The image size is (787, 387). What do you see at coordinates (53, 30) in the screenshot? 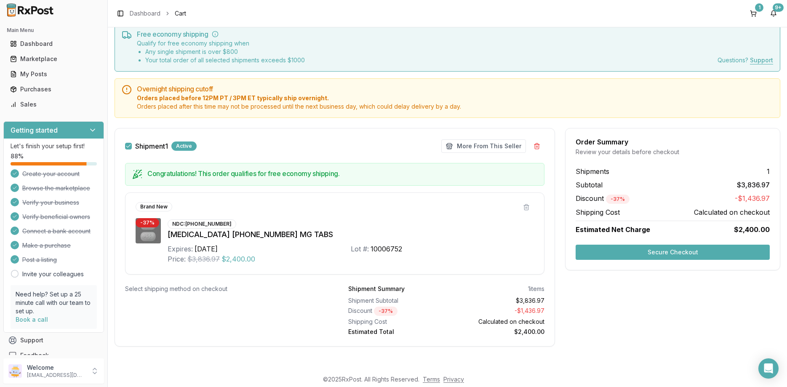
I see `h2: Main Menu` at bounding box center [53, 30].